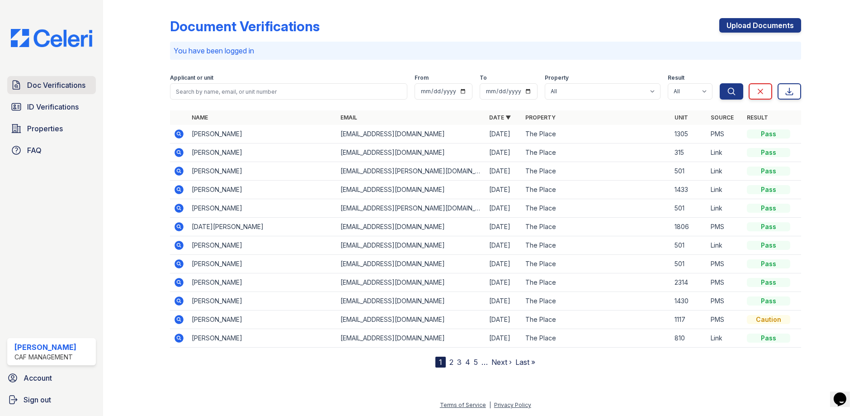 The height and width of the screenshot is (416, 868). Describe the element at coordinates (676, 78) in the screenshot. I see `label: Result` at that location.